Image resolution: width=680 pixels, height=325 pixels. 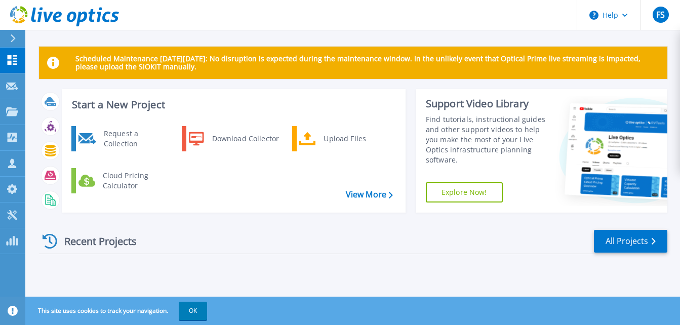 I want to click on div: Upload Files, so click(x=356, y=139).